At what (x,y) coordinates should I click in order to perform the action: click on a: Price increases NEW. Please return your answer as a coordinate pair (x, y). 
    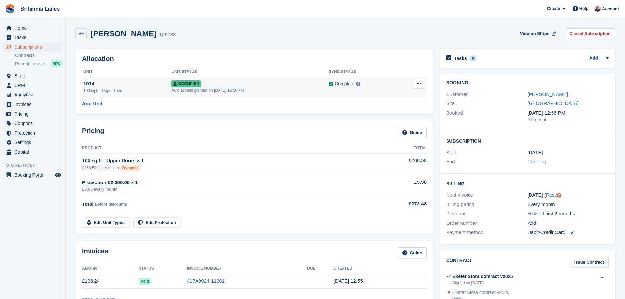
    Looking at the image, I should click on (38, 64).